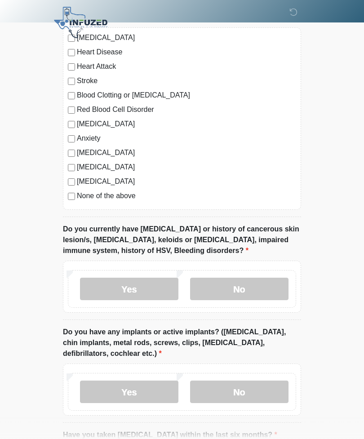  What do you see at coordinates (80, 22) in the screenshot?
I see `img: Infuzed IV Therapy Logo` at bounding box center [80, 22].